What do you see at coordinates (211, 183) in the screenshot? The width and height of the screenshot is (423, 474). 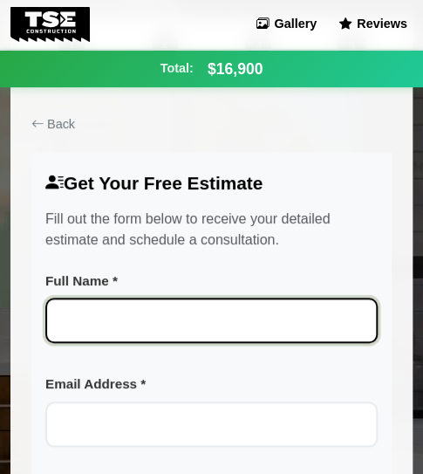 I see `h3: Get Your Free Estimate` at bounding box center [211, 183].